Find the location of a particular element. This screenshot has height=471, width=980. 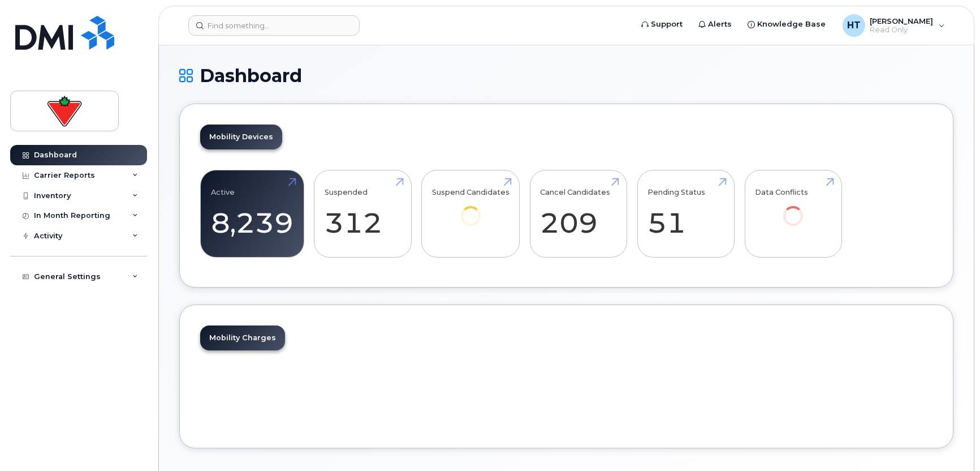

a: Data Conflicts is located at coordinates (793, 209).